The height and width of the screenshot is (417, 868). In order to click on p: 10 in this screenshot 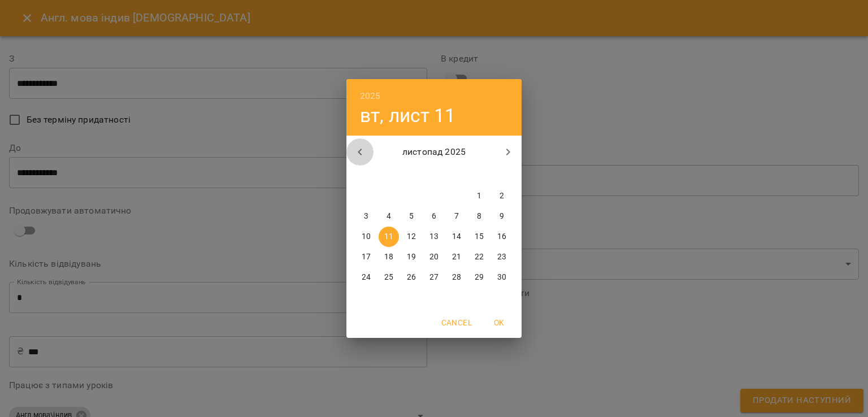, I will do `click(366, 237)`.